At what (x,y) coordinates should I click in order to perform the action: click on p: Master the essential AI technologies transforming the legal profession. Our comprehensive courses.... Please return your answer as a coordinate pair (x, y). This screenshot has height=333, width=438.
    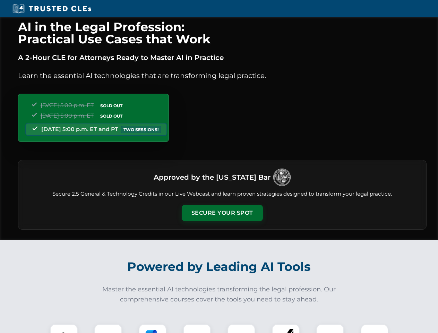
    Looking at the image, I should click on (219, 294).